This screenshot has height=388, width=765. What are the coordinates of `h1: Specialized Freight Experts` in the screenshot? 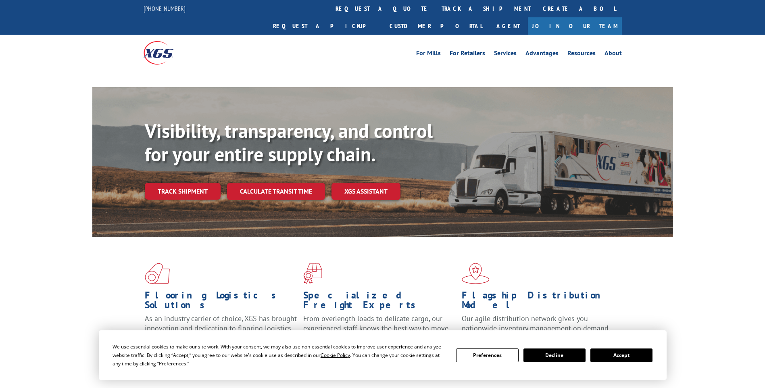 It's located at (380, 302).